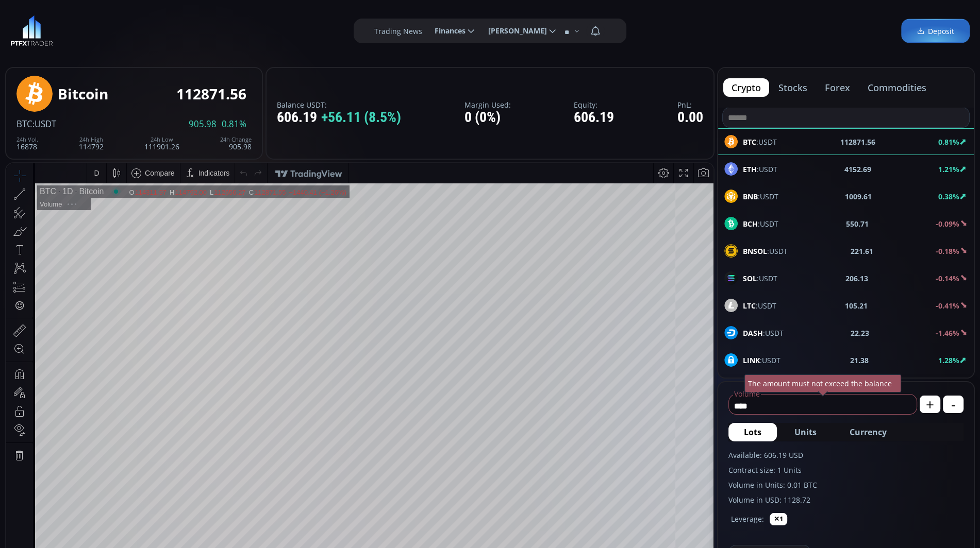 This screenshot has height=548, width=980. Describe the element at coordinates (91, 143) in the screenshot. I see `div: 114792` at that location.